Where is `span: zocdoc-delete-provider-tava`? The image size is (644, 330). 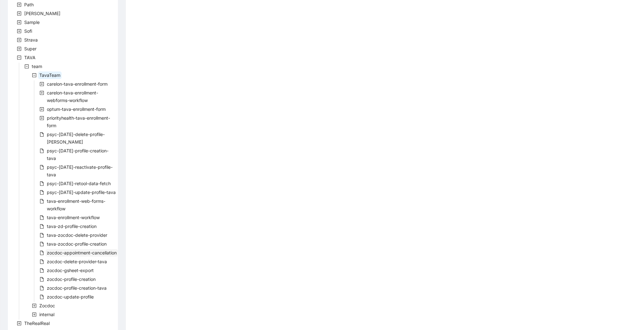 span: zocdoc-delete-provider-tava is located at coordinates (77, 261).